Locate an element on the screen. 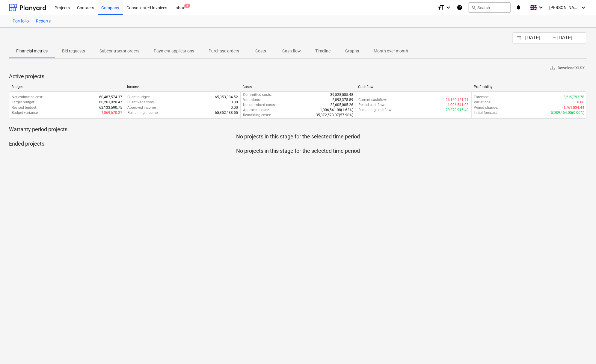 This screenshot has width=596, height=364. div: Income is located at coordinates (182, 87).